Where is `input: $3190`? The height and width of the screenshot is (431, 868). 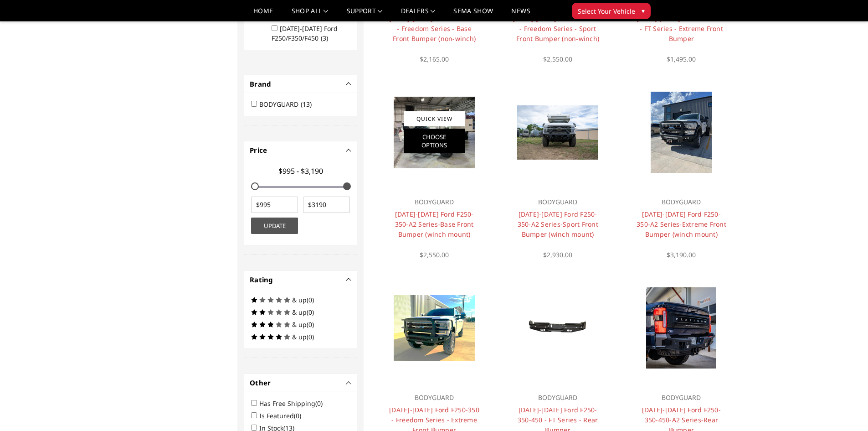 input: $3190 is located at coordinates (326, 205).